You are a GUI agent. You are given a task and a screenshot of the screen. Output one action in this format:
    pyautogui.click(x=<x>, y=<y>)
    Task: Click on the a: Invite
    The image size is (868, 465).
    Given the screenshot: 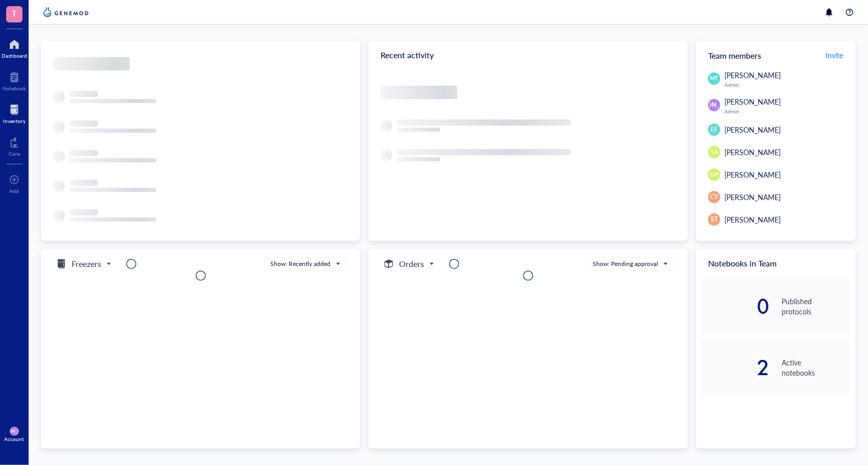 What is the action you would take?
    pyautogui.click(x=834, y=55)
    